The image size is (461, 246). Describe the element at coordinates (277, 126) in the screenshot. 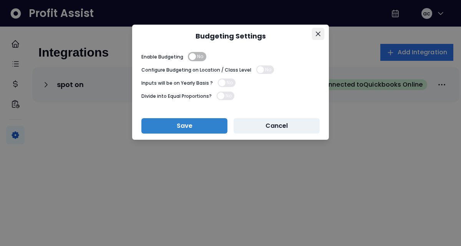

I see `button: Cancel` at that location.